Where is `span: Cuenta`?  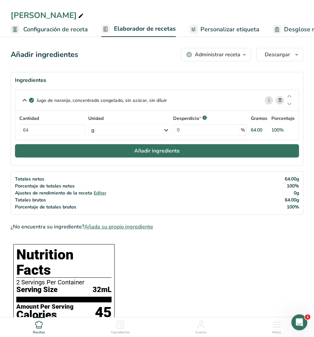 span: Cuenta is located at coordinates (201, 332).